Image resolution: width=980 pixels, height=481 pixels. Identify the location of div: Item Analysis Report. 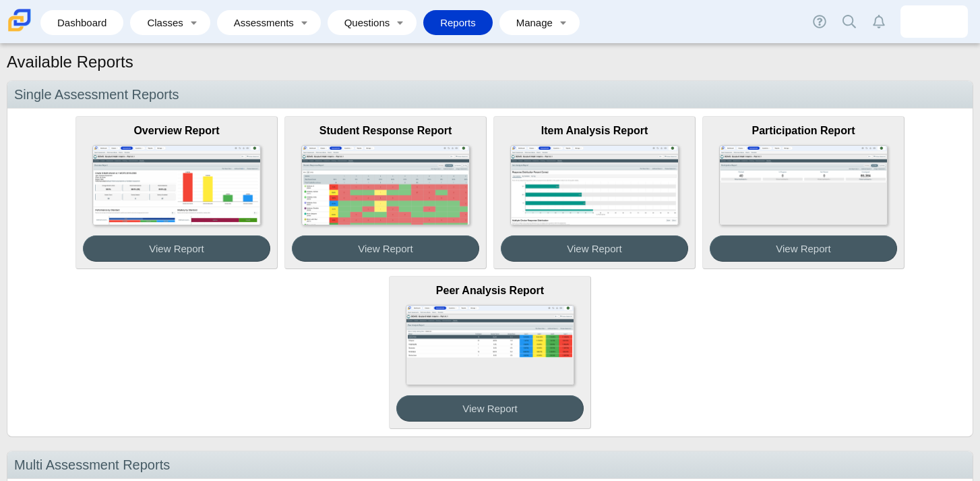
(594, 131).